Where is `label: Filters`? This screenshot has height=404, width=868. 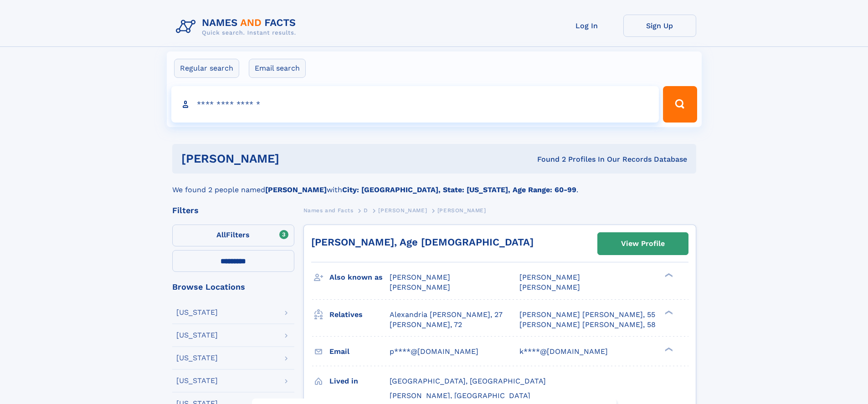 label: Filters is located at coordinates (233, 235).